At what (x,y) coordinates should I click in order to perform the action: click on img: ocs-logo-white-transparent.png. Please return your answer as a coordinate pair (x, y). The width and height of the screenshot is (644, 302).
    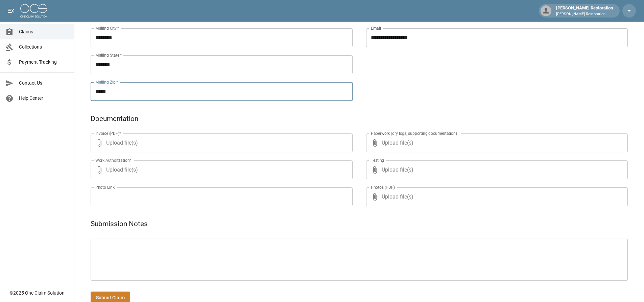
    Looking at the image, I should click on (34, 11).